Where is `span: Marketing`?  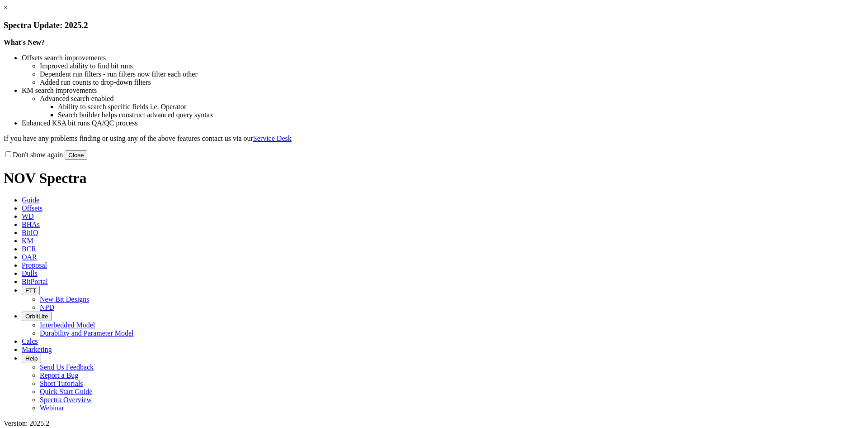 span: Marketing is located at coordinates (36, 349).